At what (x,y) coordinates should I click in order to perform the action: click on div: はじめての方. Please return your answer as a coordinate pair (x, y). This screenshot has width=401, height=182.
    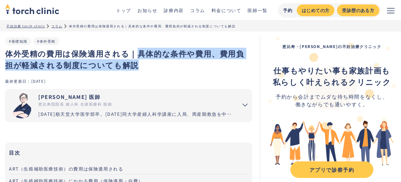
    Looking at the image, I should click on (315, 10).